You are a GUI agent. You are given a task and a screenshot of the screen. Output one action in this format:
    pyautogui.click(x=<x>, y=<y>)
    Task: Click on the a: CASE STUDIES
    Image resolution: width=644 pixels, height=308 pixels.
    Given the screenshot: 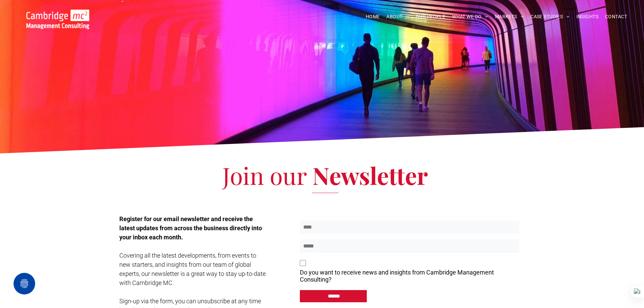 What is the action you would take?
    pyautogui.click(x=549, y=17)
    